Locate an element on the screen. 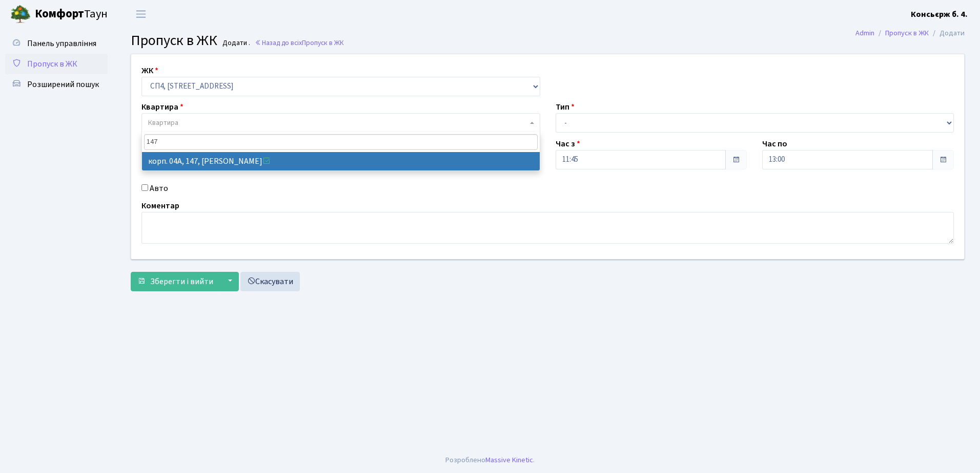 The width and height of the screenshot is (980, 473). span: Розширений пошук is located at coordinates (63, 84).